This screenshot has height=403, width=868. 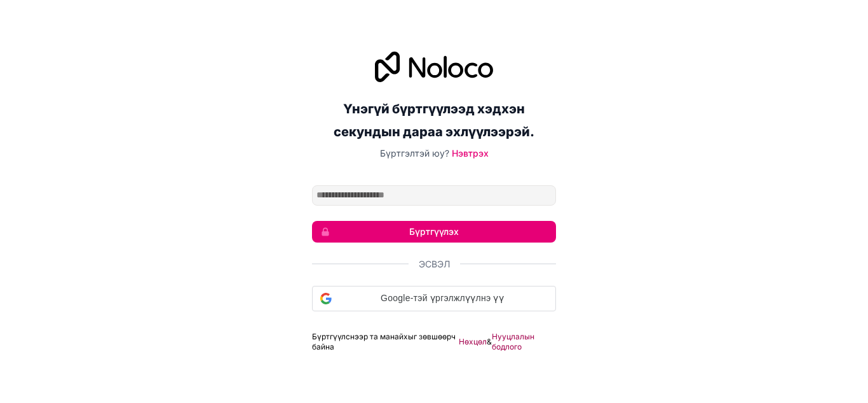 What do you see at coordinates (473, 341) in the screenshot?
I see `font: Нөхцөл` at bounding box center [473, 341].